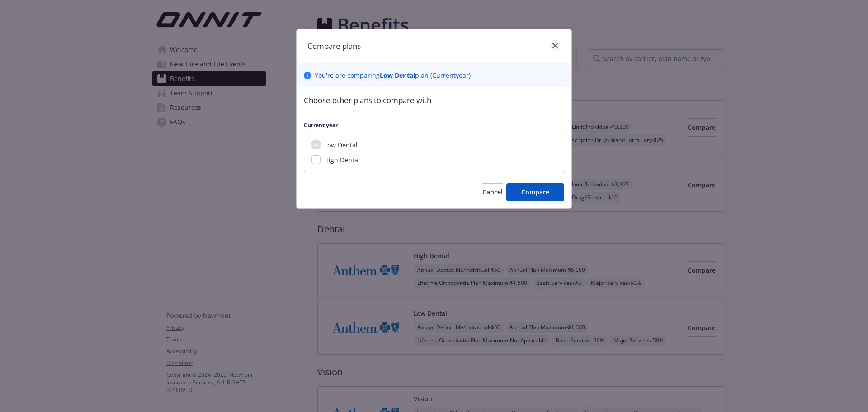 The image size is (868, 412). I want to click on span: High Dental, so click(342, 159).